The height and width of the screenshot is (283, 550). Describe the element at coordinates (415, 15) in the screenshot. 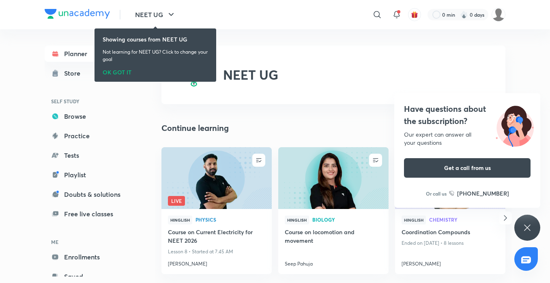

I see `img: avatar` at that location.